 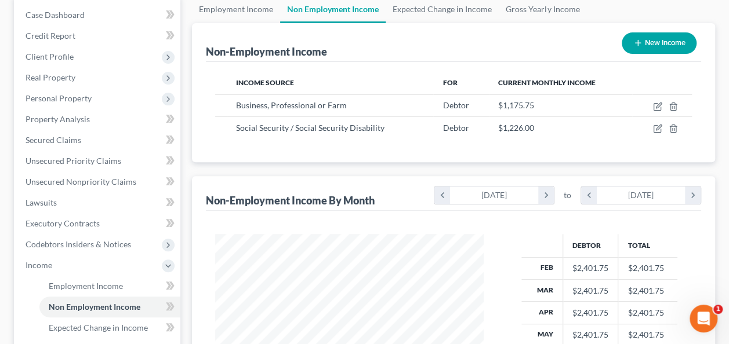 What do you see at coordinates (110, 286) in the screenshot?
I see `a: Employment Income` at bounding box center [110, 286].